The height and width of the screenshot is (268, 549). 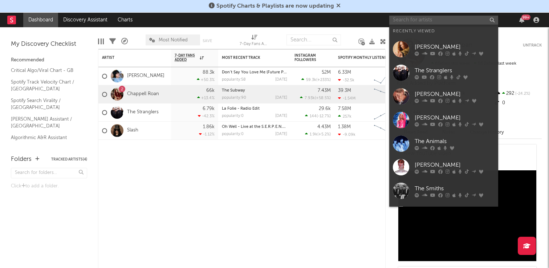 I want to click on div: -1.54M, so click(x=347, y=98).